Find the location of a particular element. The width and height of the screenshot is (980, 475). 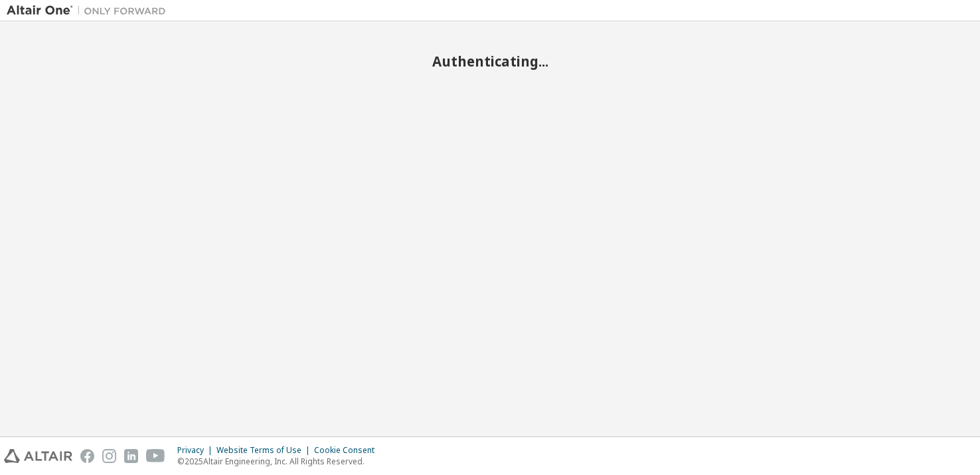

img: facebook.svg is located at coordinates (87, 455).